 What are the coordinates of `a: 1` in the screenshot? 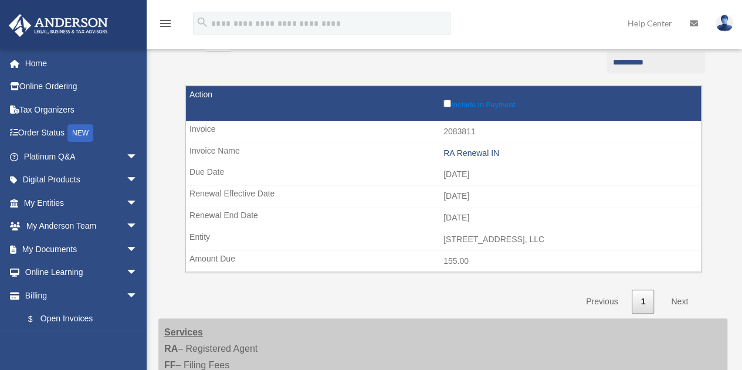 It's located at (643, 301).